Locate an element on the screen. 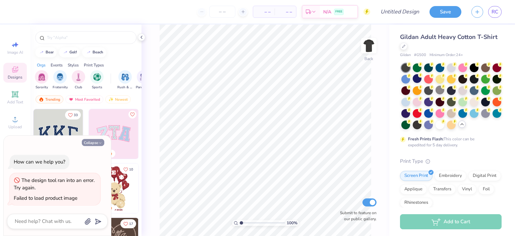 This screenshot has height=236, width=515. div: Styles is located at coordinates (73, 65).